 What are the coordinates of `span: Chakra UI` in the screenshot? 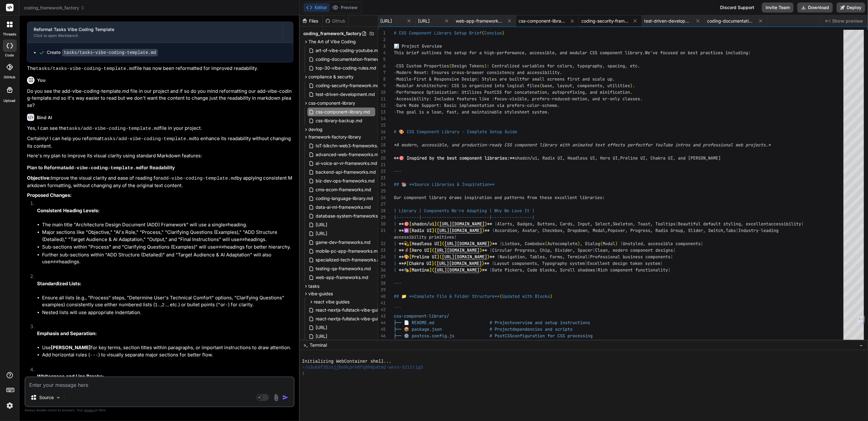 It's located at (420, 263).